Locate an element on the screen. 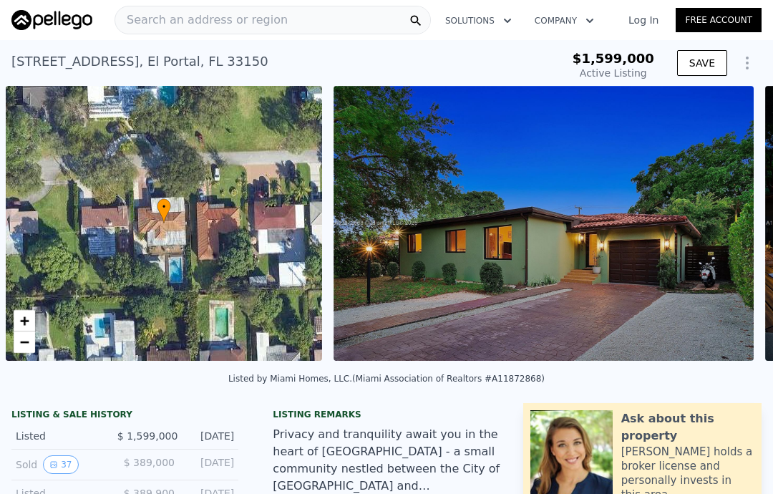  div: Listed is located at coordinates (61, 436).